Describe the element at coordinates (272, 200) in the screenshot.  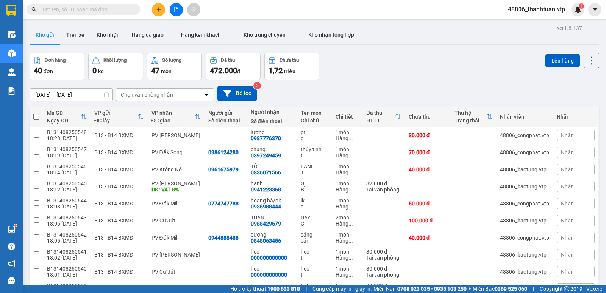
I see `div: hoàng hà/ok` at that location.